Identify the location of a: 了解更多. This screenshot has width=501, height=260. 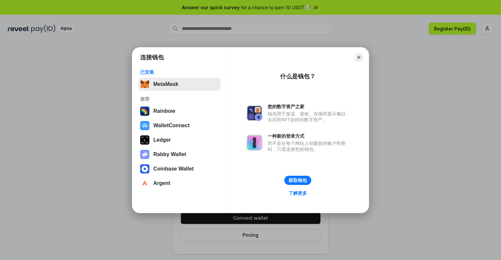
(298, 193).